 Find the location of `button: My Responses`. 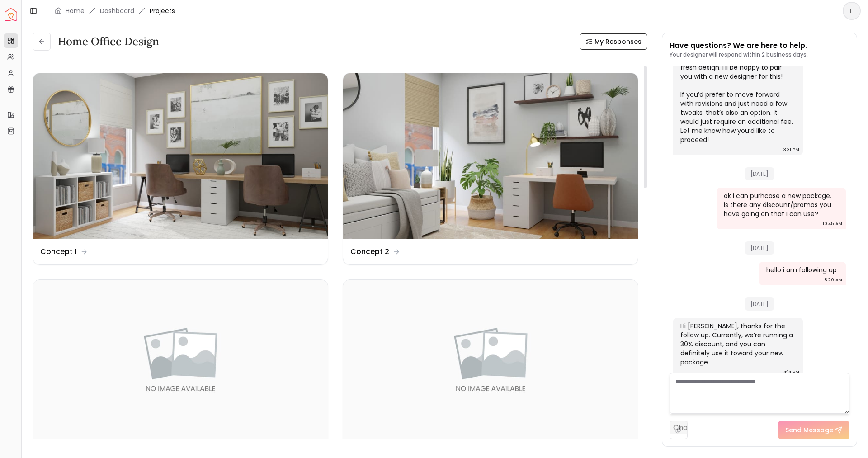

button: My Responses is located at coordinates (614, 42).